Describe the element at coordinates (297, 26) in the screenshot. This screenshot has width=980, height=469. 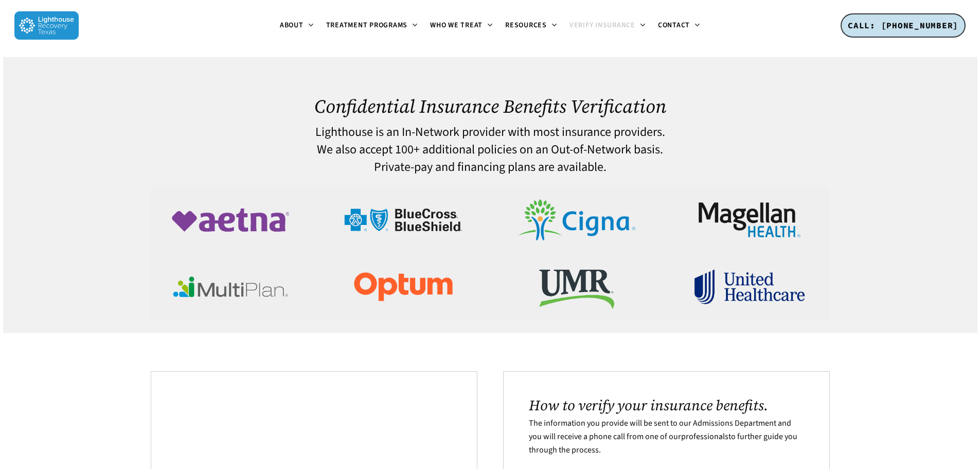
I see `a: About` at that location.